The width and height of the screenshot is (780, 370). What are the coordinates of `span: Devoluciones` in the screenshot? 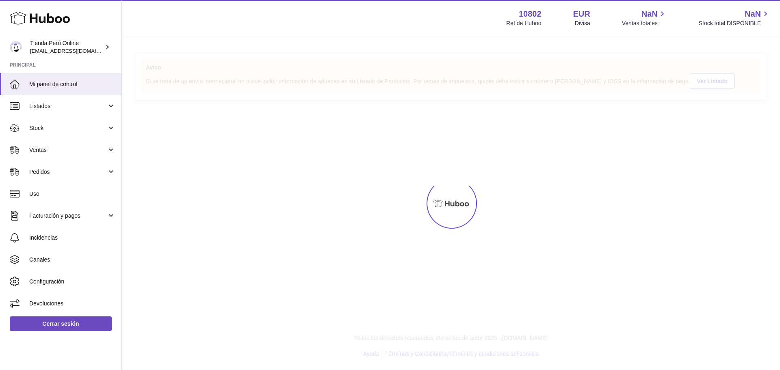 It's located at (72, 303).